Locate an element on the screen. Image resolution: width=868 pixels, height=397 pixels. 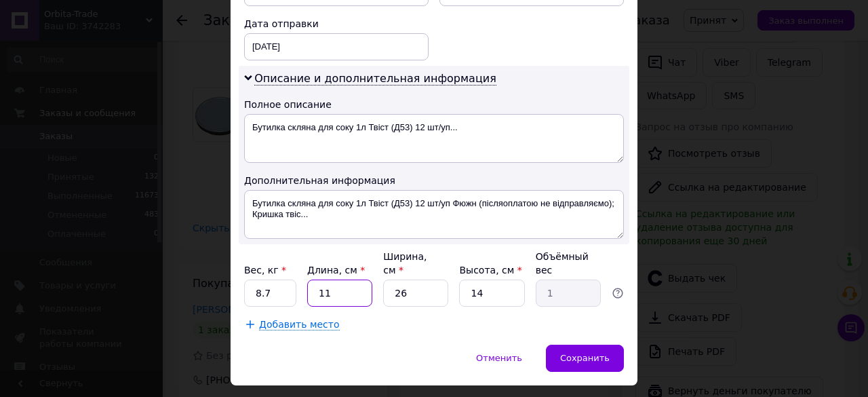
div: Полное описание is located at coordinates (434, 105).